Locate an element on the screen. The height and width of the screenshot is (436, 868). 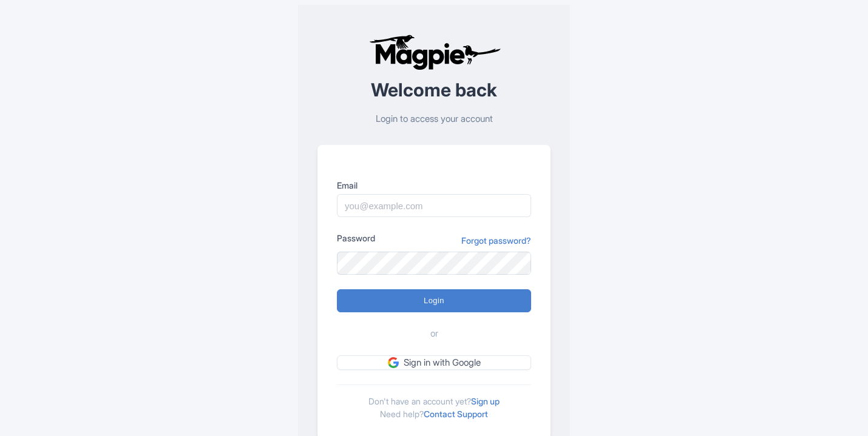
img: logo-ab69f6fb50320c5b225c76a69d11143b.png is located at coordinates (434, 52).